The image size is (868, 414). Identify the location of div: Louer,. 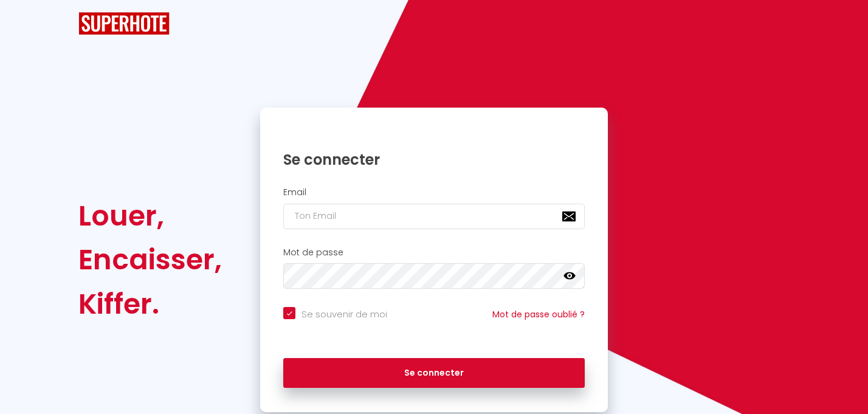
(150, 216).